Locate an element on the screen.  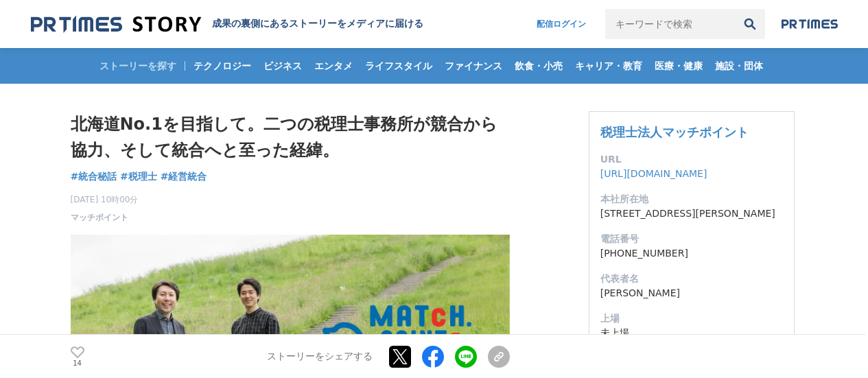
a: 税理士法人マッチポイント is located at coordinates (674, 132).